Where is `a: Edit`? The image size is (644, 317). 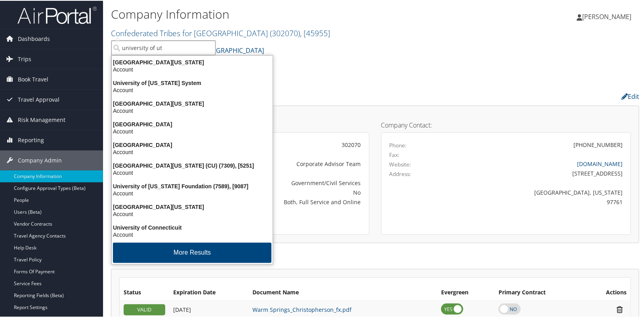 a: Edit is located at coordinates (630, 96).